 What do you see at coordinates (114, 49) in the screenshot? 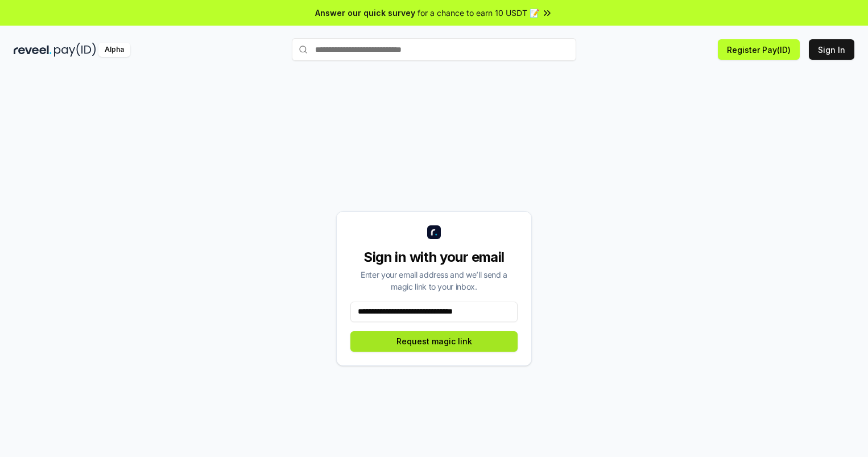
I see `div: Alpha` at bounding box center [114, 49].